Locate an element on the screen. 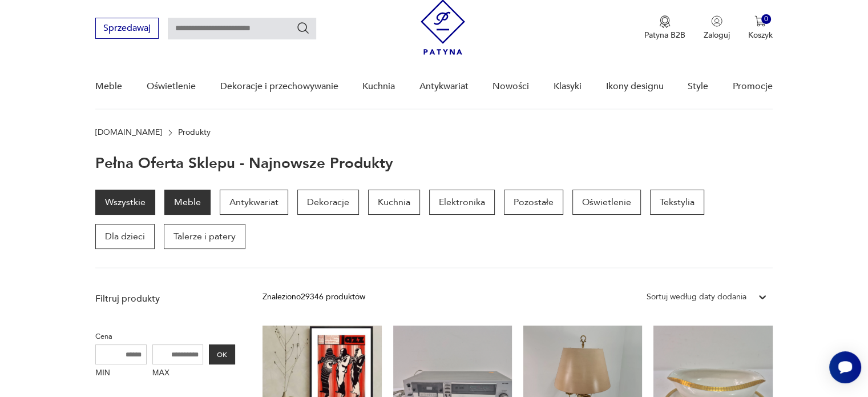 The height and width of the screenshot is (397, 868). button: Sprzedawaj is located at coordinates (127, 28).